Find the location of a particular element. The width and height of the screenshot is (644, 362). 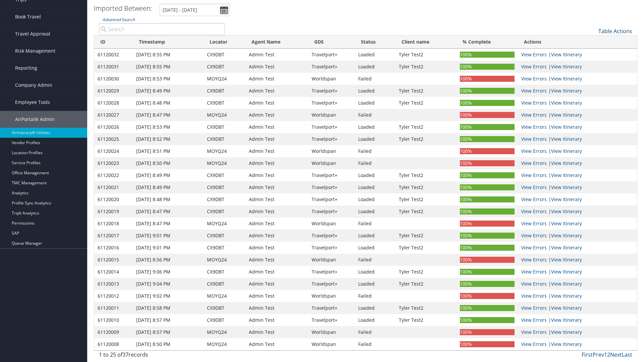

span: Employee Tools is located at coordinates (32, 102).